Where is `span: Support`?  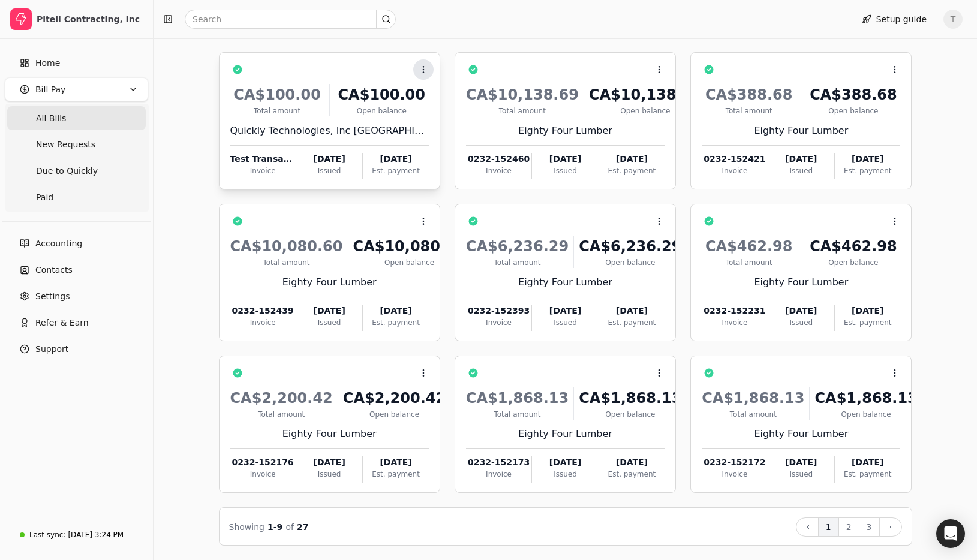
span: Support is located at coordinates (52, 349).